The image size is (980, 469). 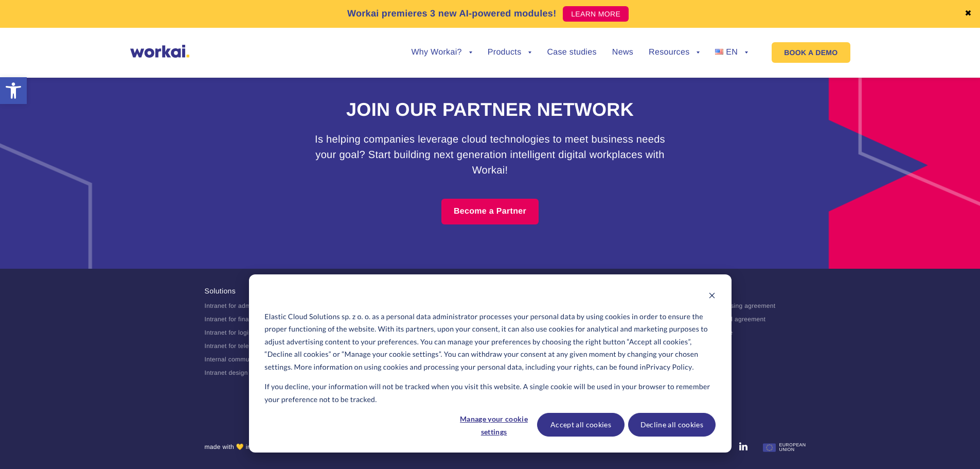 I want to click on a: Intranet for administration, so click(x=241, y=306).